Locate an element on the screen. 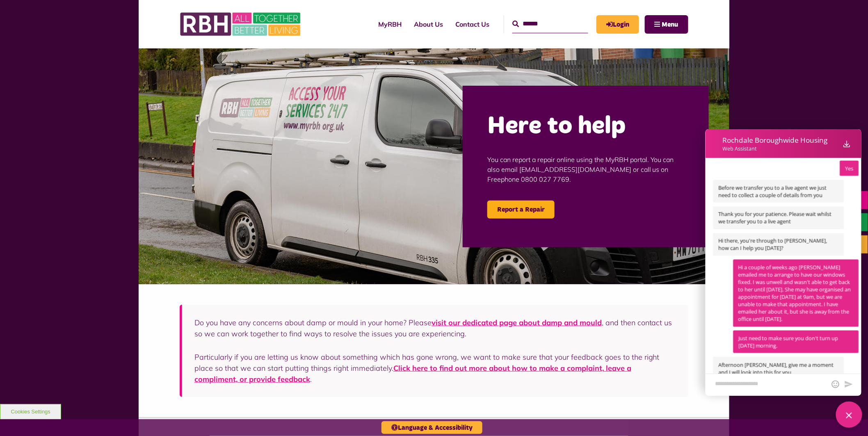  span: Before we transfer you to a live agent we just need to collect a couple of details from you is located at coordinates (75, 62).